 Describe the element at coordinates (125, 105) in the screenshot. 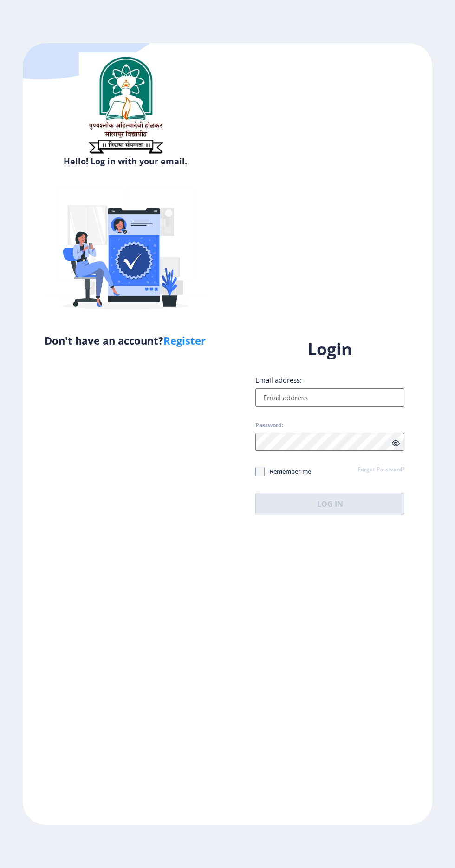

I see `img: sulogo.png` at that location.